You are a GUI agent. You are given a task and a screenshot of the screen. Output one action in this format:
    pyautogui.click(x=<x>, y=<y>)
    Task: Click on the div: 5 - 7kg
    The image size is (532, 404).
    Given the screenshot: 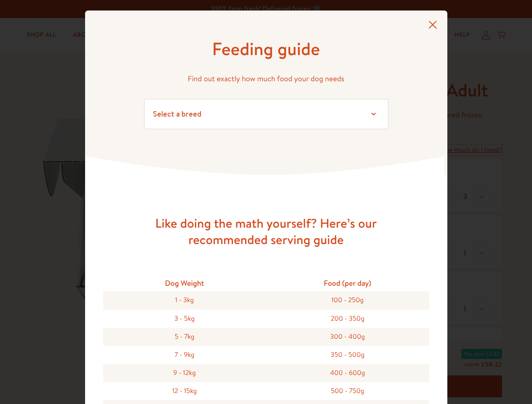 What is the action you would take?
    pyautogui.click(x=185, y=337)
    